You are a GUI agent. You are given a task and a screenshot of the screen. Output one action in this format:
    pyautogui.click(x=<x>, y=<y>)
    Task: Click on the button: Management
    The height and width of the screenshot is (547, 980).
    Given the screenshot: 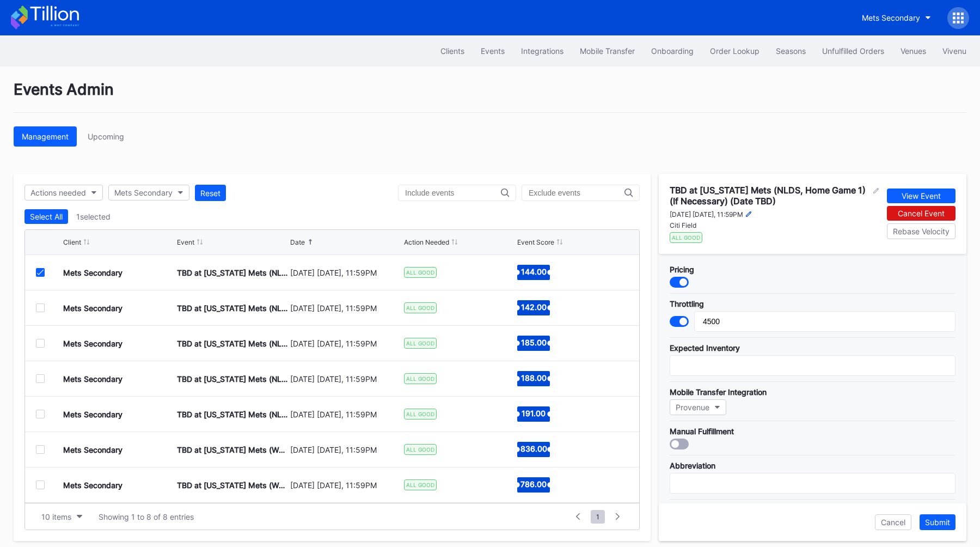 What is the action you would take?
    pyautogui.click(x=45, y=137)
    